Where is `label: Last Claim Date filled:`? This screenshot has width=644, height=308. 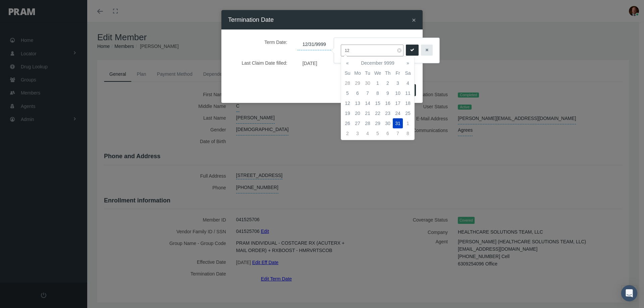
label: Last Claim Date filled: is located at coordinates (263, 62).